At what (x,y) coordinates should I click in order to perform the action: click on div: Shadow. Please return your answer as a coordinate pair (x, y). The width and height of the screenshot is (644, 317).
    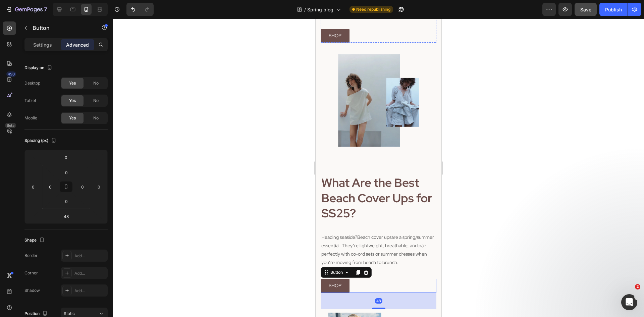
    Looking at the image, I should click on (32, 291).